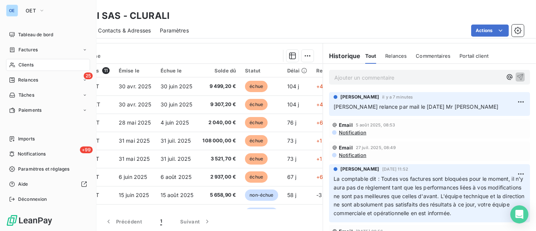 The height and width of the screenshot is (231, 536). I want to click on span: Aide, so click(23, 184).